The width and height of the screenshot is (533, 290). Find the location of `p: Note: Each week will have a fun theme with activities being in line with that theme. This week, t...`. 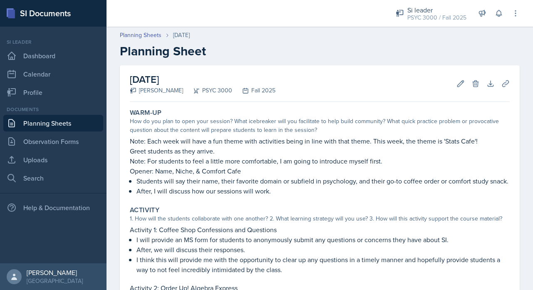

p: Note: Each week will have a fun theme with activities being in line with that theme. This week, t... is located at coordinates (319, 141).